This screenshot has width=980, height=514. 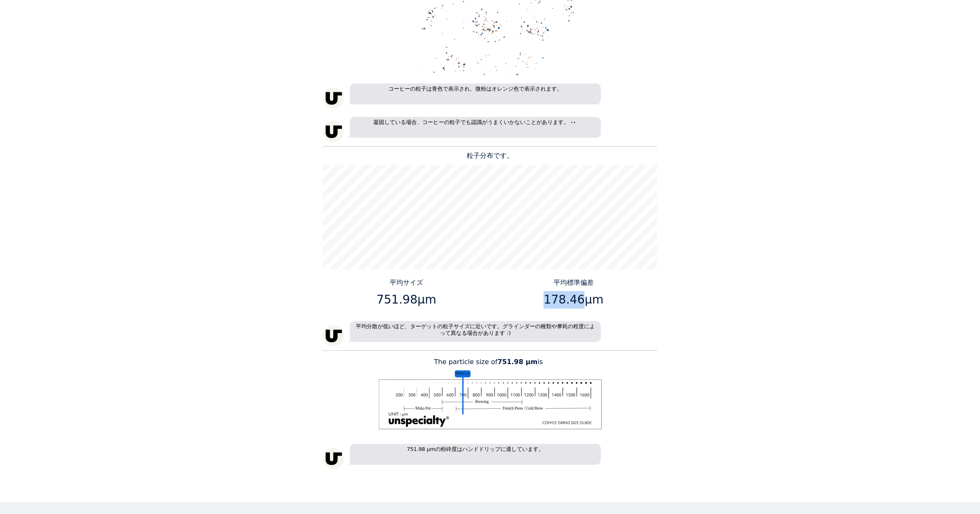 What do you see at coordinates (406, 300) in the screenshot?
I see `p: 751.98μm` at bounding box center [406, 300].